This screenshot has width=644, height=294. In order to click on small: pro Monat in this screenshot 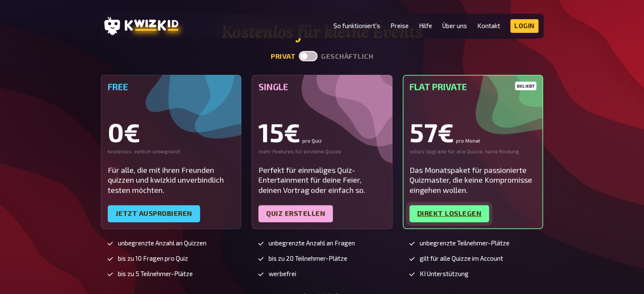, I will do `click(467, 140)`.